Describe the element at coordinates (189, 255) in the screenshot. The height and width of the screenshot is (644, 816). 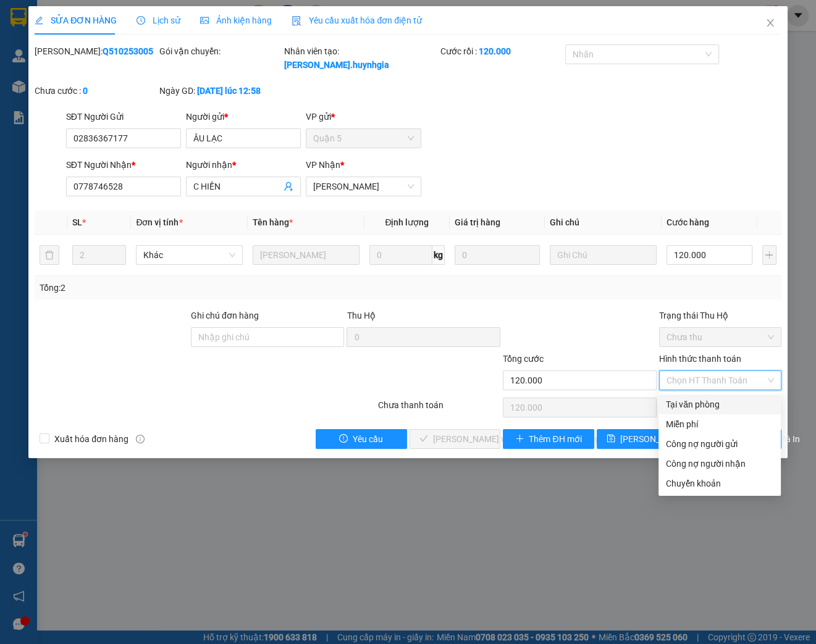
I see `span: Khác` at that location.